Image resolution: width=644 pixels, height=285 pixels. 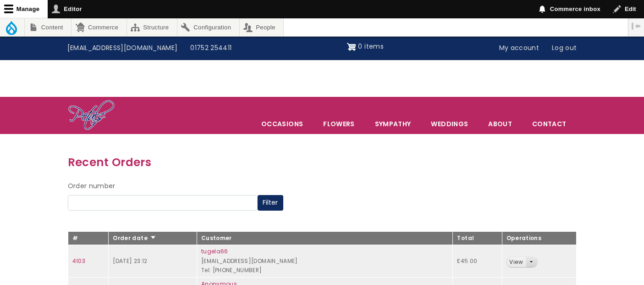 What do you see at coordinates (549, 124) in the screenshot?
I see `a: Contact` at bounding box center [549, 124].